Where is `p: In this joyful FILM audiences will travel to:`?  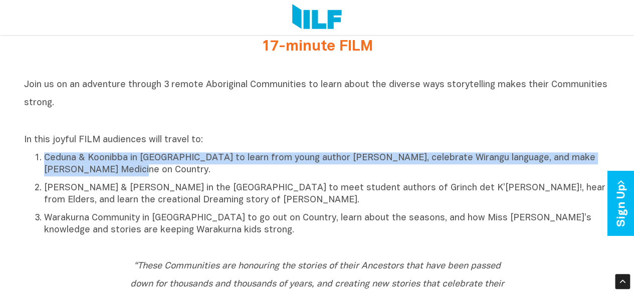
p: In this joyful FILM audiences will travel to: is located at coordinates (317, 140).